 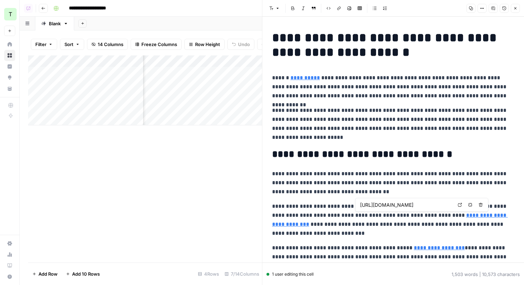 What do you see at coordinates (69, 44) in the screenshot?
I see `span: Sort` at bounding box center [69, 44].